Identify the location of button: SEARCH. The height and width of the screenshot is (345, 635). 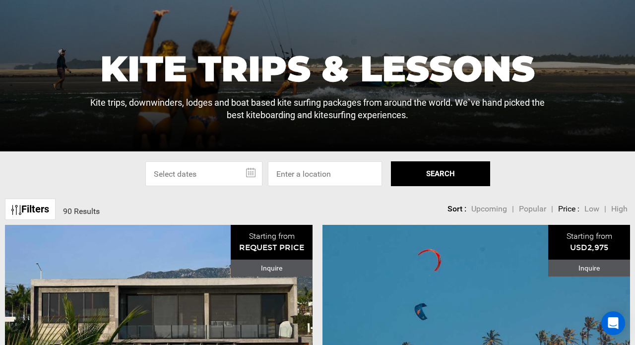
(440, 174).